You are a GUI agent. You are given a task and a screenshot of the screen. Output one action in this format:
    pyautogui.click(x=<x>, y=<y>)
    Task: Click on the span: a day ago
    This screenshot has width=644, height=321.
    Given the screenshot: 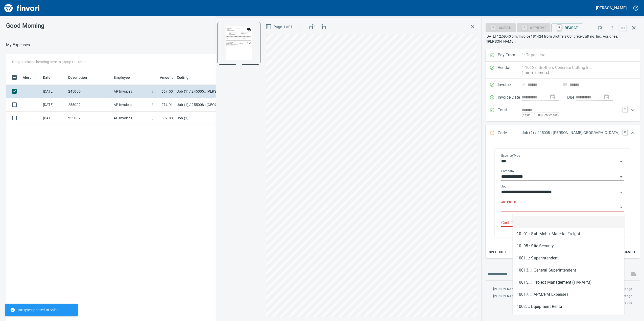 What is the action you would take?
    pyautogui.click(x=625, y=303)
    